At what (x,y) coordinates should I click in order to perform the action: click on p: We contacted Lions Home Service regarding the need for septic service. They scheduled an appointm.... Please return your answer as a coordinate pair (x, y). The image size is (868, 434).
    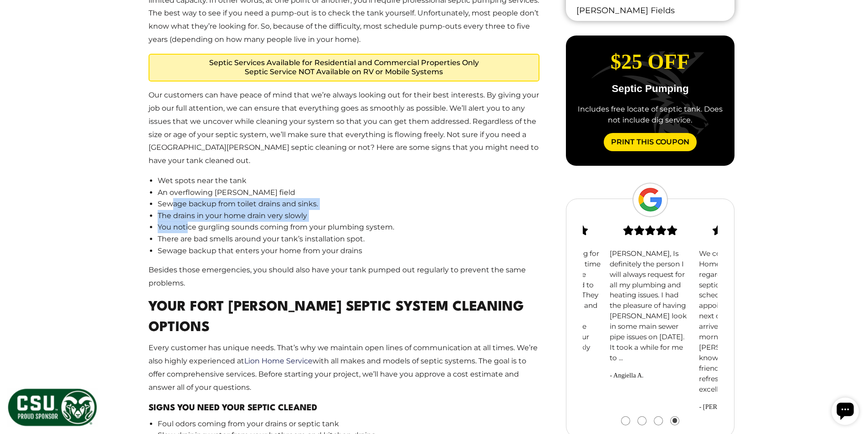
    Looking at the image, I should click on (739, 321).